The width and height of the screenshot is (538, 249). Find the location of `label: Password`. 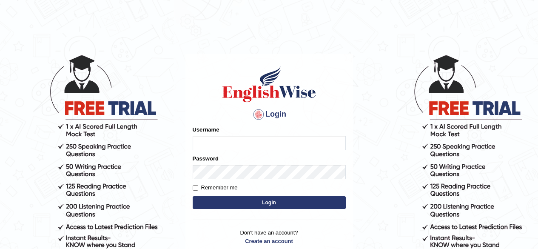

label: Password is located at coordinates (205, 158).